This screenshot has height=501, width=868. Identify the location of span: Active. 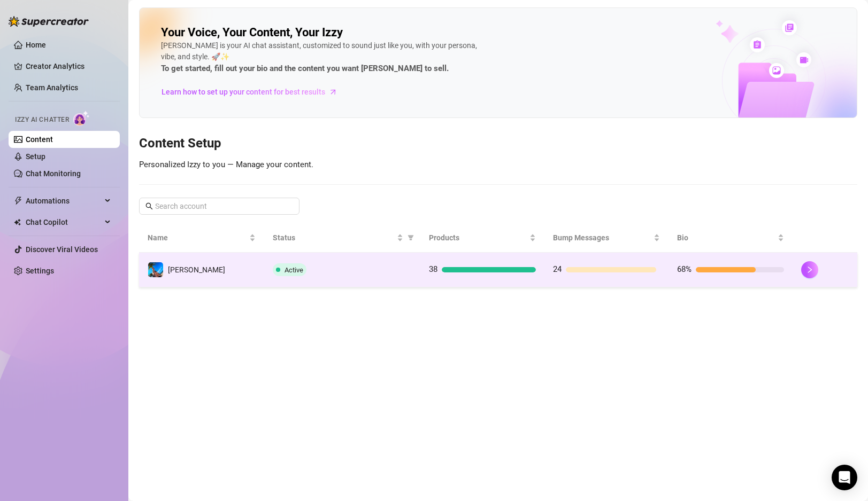
(293, 270).